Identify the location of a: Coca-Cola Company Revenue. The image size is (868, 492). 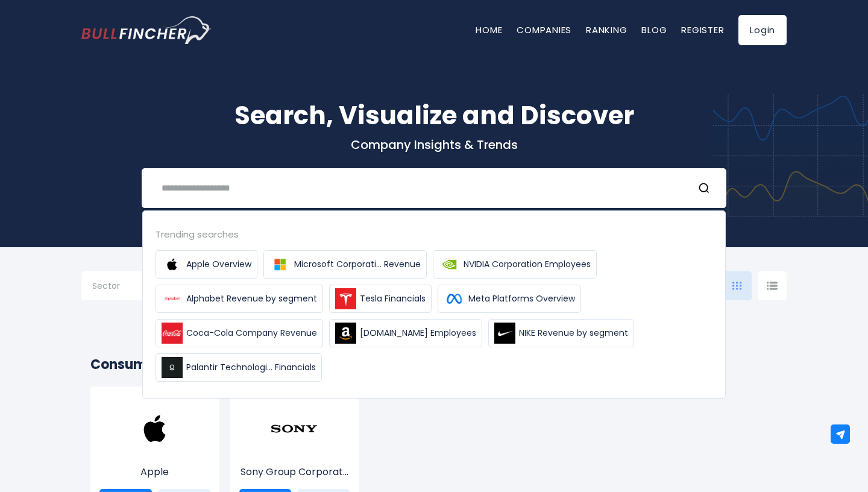
(239, 333).